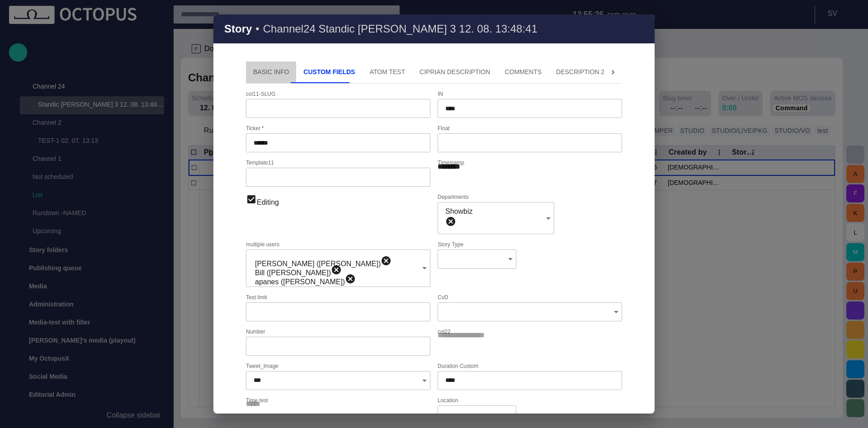 This screenshot has width=868, height=428. What do you see at coordinates (261, 94) in the screenshot?
I see `label: col11-SLUG` at bounding box center [261, 94].